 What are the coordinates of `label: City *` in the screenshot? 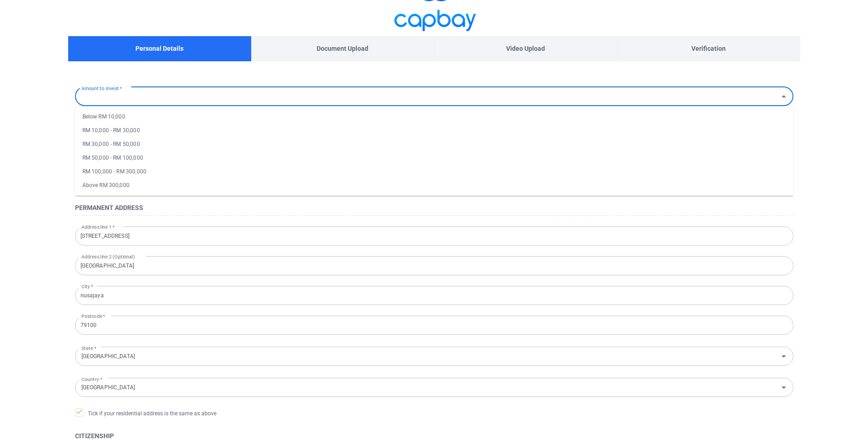 It's located at (87, 286).